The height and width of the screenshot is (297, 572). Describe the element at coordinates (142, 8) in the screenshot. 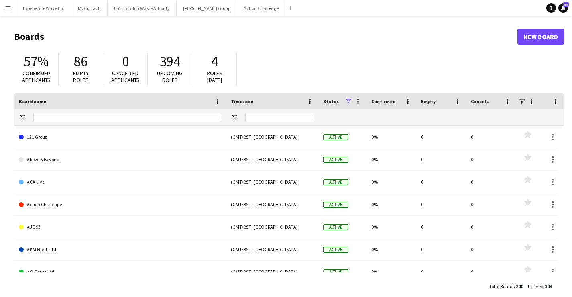

I see `button: East London Waste Athority` at that location.